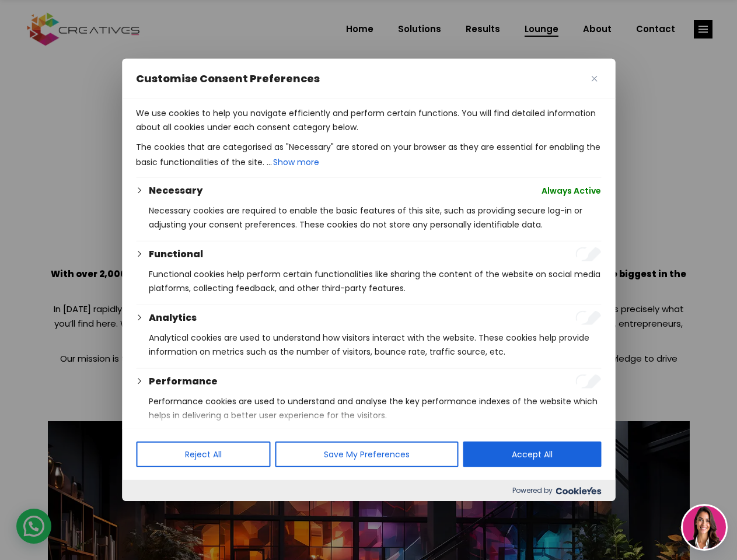  What do you see at coordinates (594, 78) in the screenshot?
I see `img: Close` at bounding box center [594, 78].